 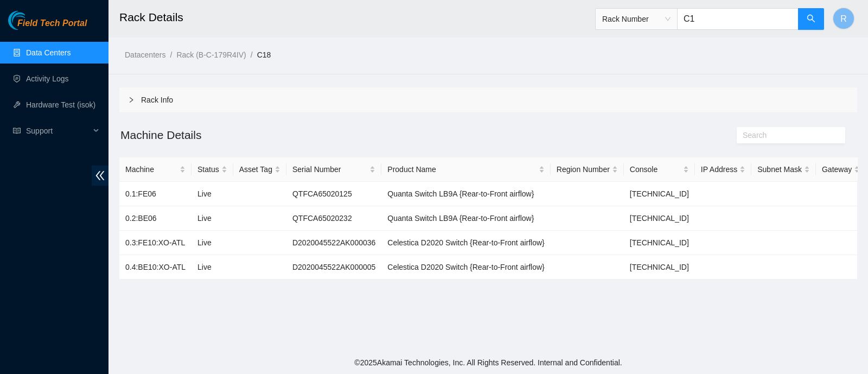 I want to click on td: QTFCA65020232, so click(x=334, y=218).